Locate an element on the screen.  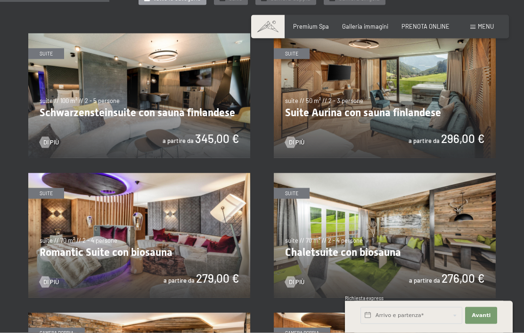
a: Romantic Suite con biosauna is located at coordinates (139, 176).